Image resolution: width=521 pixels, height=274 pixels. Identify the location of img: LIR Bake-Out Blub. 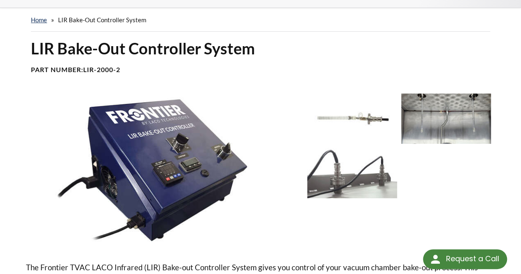
(352, 119).